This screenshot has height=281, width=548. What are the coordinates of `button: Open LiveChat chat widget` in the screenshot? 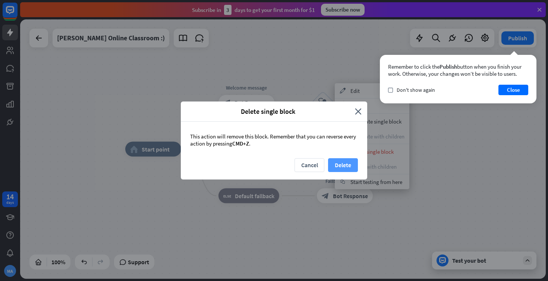 It's located at (17, 14).